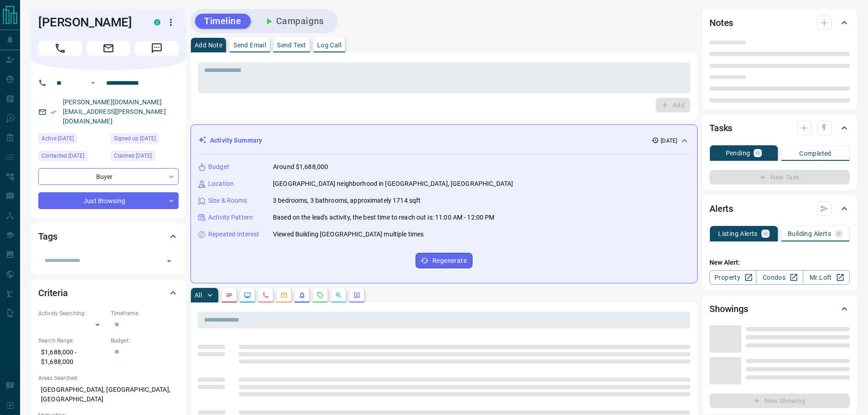 This screenshot has width=868, height=415. What do you see at coordinates (779, 22) in the screenshot?
I see `div: Notes` at bounding box center [779, 22].